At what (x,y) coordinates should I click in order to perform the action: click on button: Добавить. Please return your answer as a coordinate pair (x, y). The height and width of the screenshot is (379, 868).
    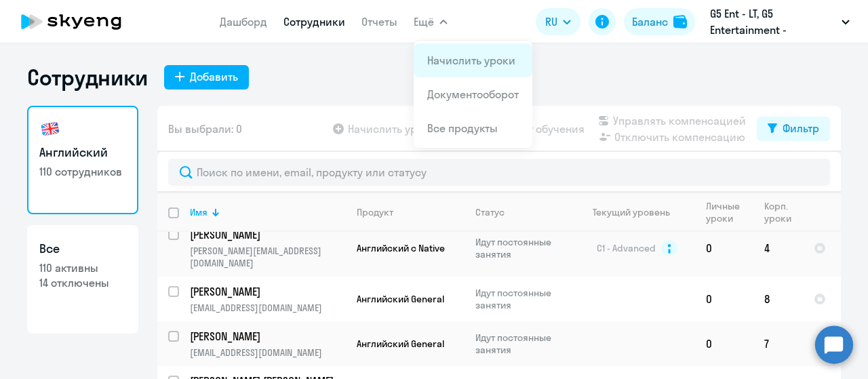
    Looking at the image, I should click on (206, 77).